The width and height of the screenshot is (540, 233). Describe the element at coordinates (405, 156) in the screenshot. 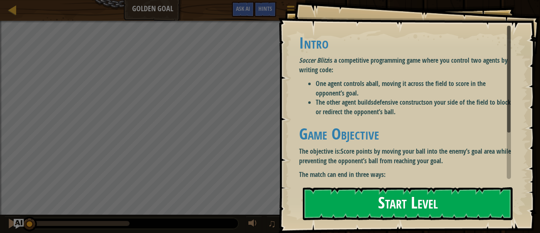

I see `strong: Score points by moving your ball into the enemy’s goal area while preventing the opponent’s ball ...` at that location.